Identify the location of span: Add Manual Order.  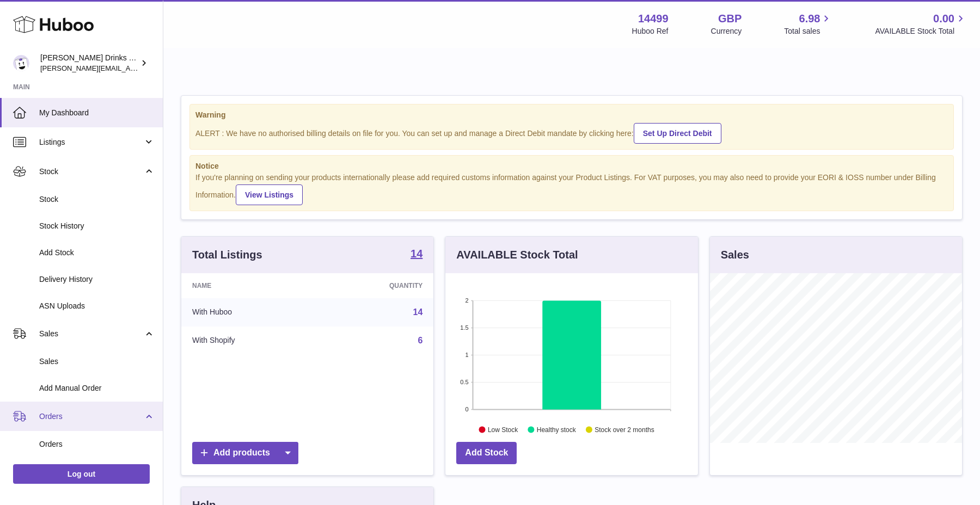
(97, 388).